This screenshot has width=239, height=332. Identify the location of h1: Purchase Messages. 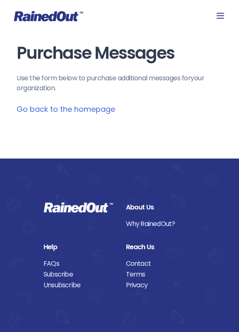
(119, 53).